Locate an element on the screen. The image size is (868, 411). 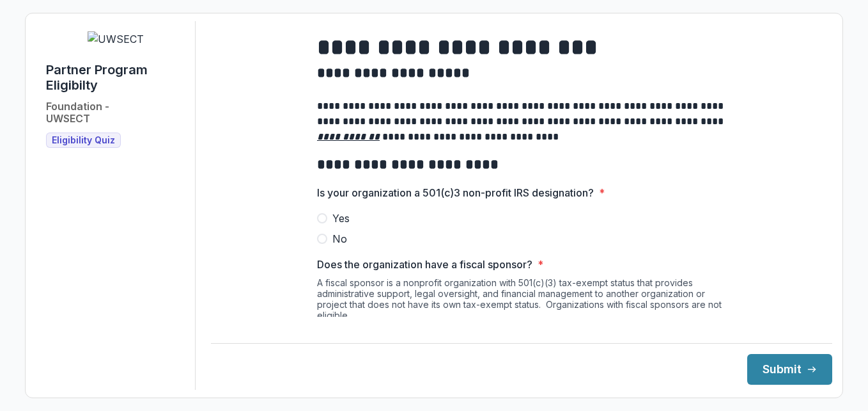
div: A fiscal sponsor is a nonprofit organization with 501(c)(3) tax-exempt status that provides admin... is located at coordinates (522, 302).